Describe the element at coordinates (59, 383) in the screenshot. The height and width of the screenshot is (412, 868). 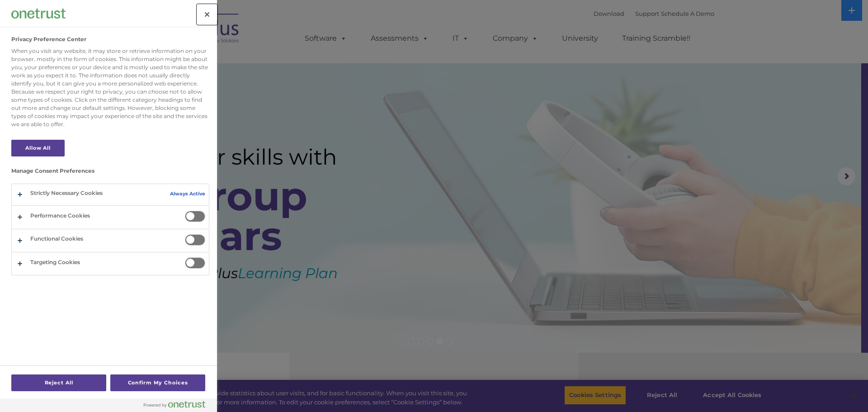
I see `button: Reject All` at that location.